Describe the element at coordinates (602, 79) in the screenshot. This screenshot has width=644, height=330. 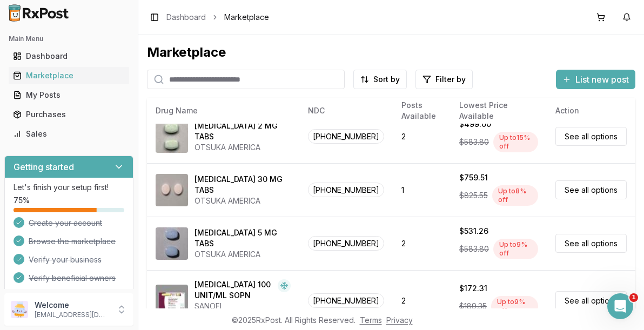
I see `span: List new post` at that location.